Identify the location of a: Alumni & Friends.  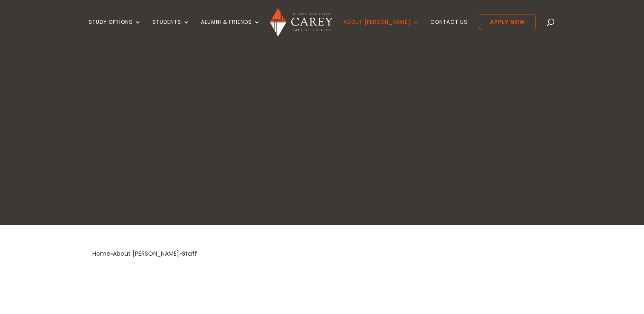
(231, 29).